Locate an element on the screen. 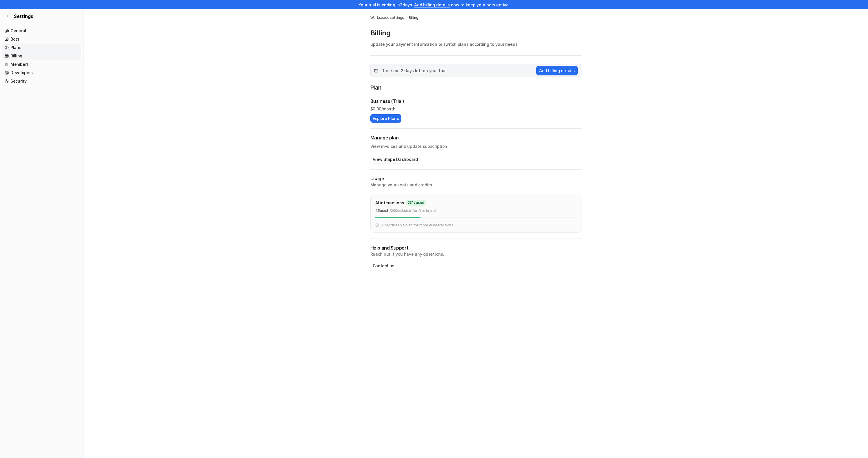 The height and width of the screenshot is (458, 868). p: Manage your seats and credits is located at coordinates (476, 185).